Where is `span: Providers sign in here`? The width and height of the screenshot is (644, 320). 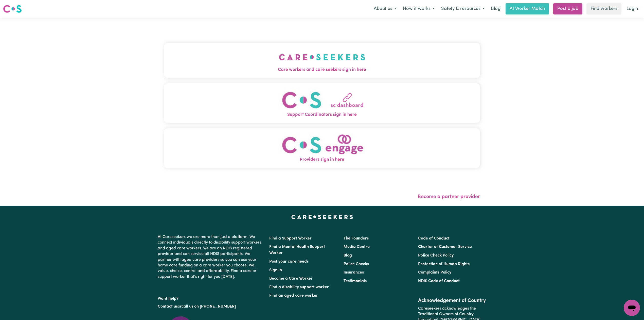
span: Providers sign in here is located at coordinates (322, 160).